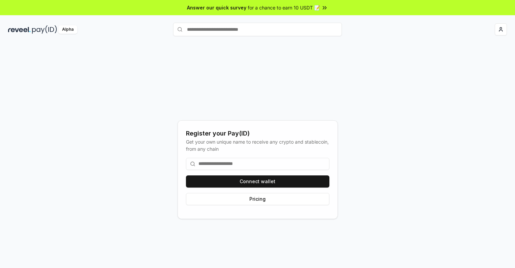 Image resolution: width=515 pixels, height=268 pixels. I want to click on button: Pricing, so click(258, 199).